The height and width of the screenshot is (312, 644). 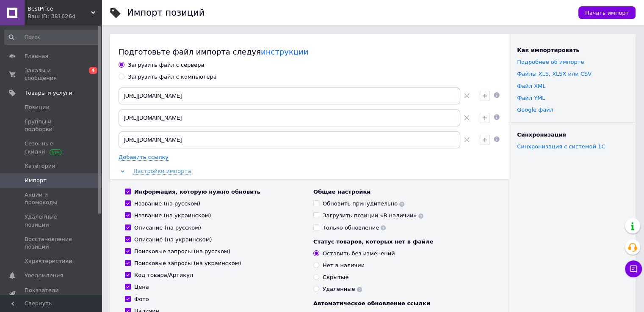 I want to click on div: Как импортировать, so click(x=572, y=50).